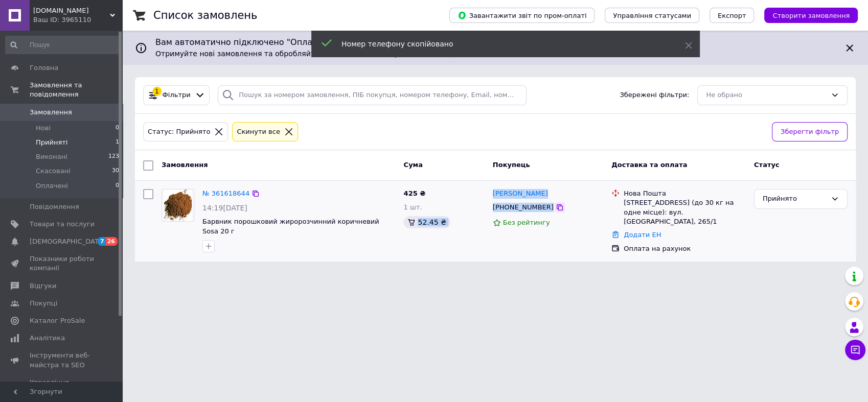  I want to click on span: 7, so click(102, 241).